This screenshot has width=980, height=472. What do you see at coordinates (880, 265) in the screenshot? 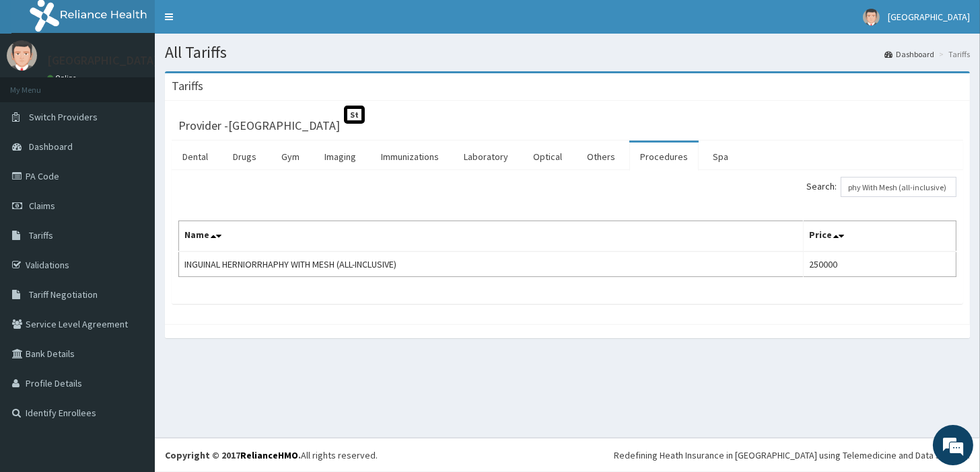
I see `td: 250000` at bounding box center [880, 265].